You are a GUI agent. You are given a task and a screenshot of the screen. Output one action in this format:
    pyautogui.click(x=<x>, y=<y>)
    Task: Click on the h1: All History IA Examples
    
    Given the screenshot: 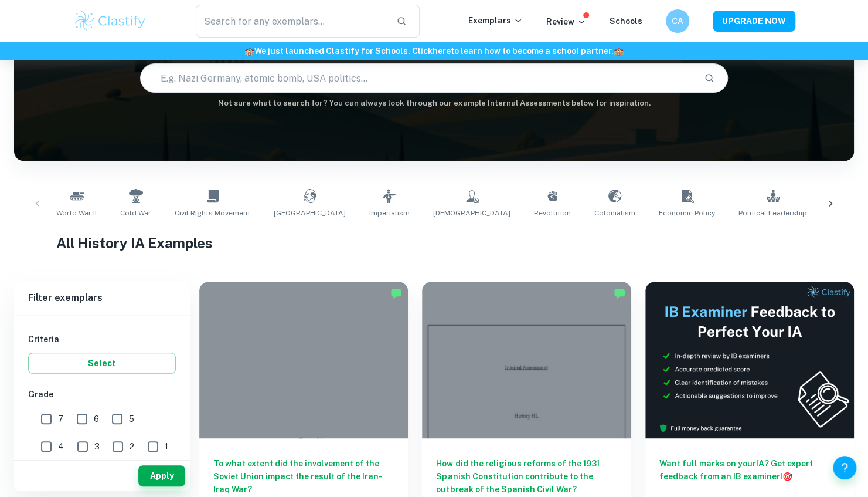 What is the action you would take?
    pyautogui.click(x=434, y=243)
    